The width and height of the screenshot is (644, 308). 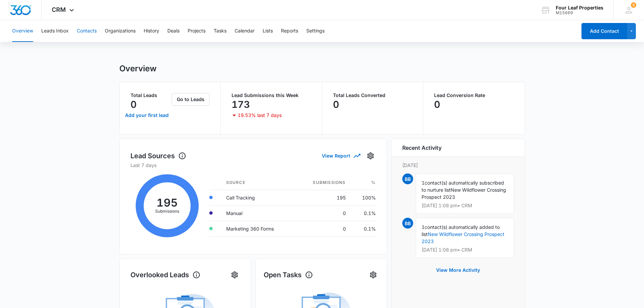 I want to click on h1: Overlooked Leads, so click(x=165, y=275).